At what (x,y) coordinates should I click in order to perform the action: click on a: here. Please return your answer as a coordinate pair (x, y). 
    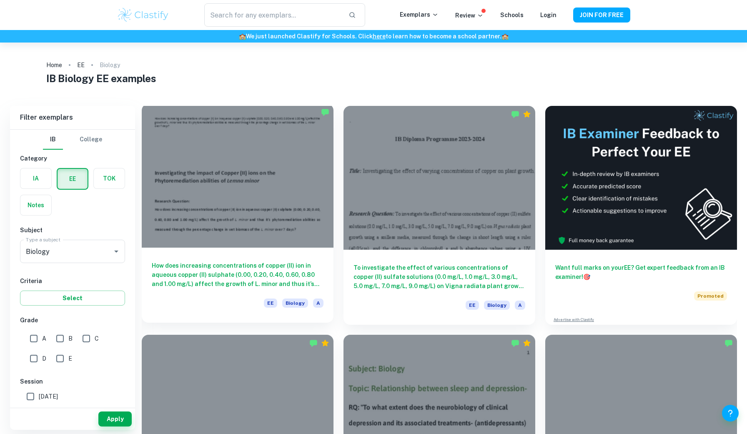
    Looking at the image, I should click on (379, 36).